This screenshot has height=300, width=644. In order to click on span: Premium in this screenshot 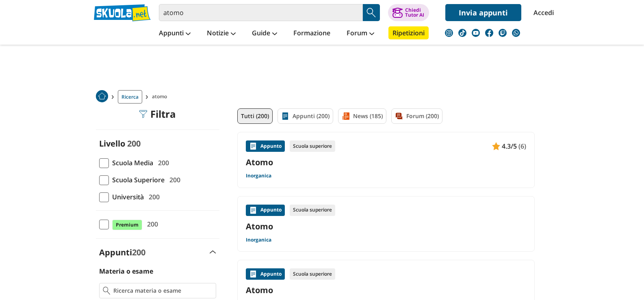, I will do `click(127, 225)`.